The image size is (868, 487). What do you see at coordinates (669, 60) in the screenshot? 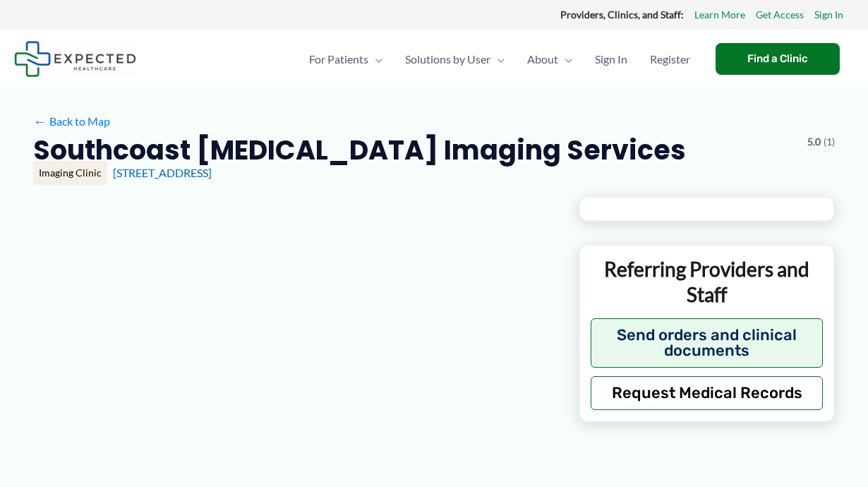
I see `a: Register` at bounding box center [669, 60].